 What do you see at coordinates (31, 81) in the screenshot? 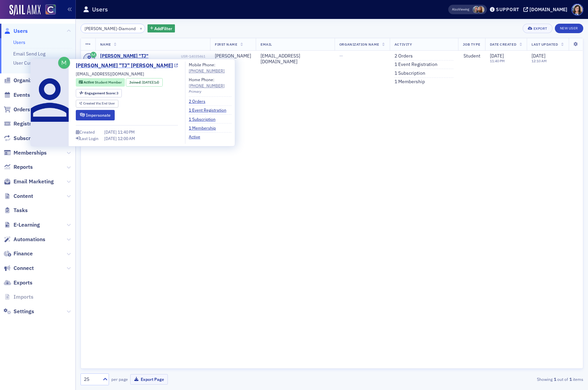
I see `span: Organizations` at bounding box center [31, 81].